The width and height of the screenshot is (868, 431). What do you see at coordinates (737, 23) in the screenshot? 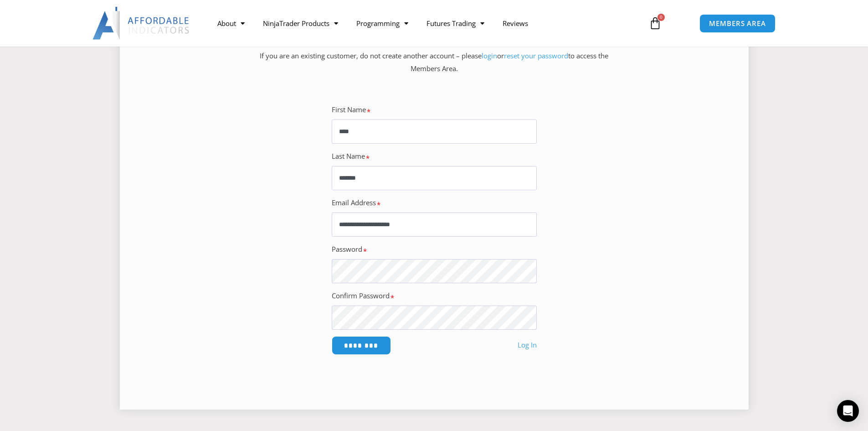
I see `a: MEMBERS AREA` at bounding box center [737, 23].